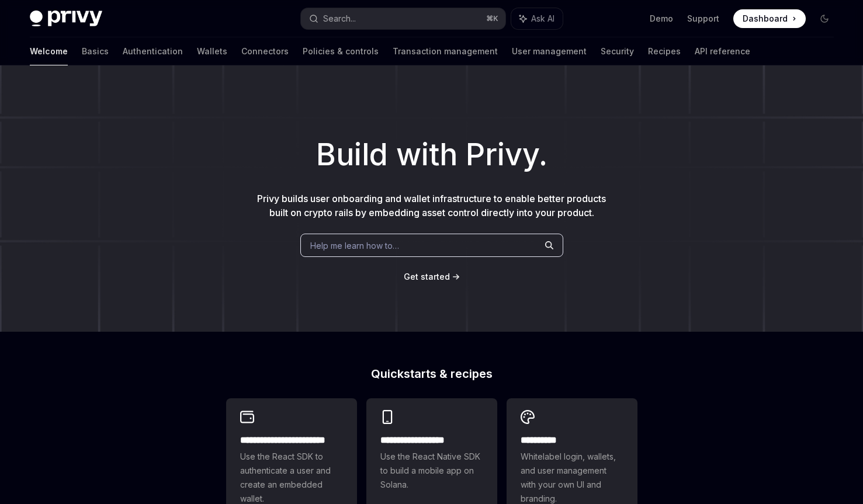 The width and height of the screenshot is (863, 504). What do you see at coordinates (48, 52) in the screenshot?
I see `a: Welcome` at bounding box center [48, 52].